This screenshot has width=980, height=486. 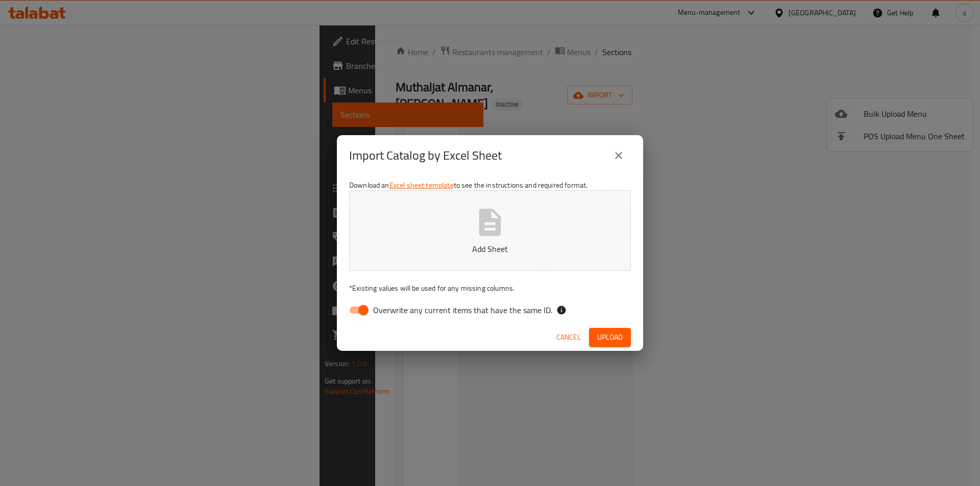 What do you see at coordinates (619, 156) in the screenshot?
I see `button: close` at bounding box center [619, 156].